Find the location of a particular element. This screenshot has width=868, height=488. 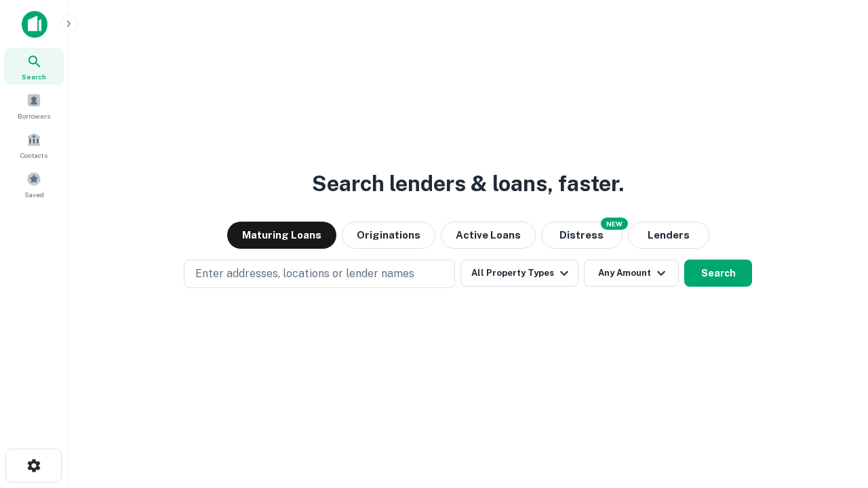

span: Search is located at coordinates (34, 77).